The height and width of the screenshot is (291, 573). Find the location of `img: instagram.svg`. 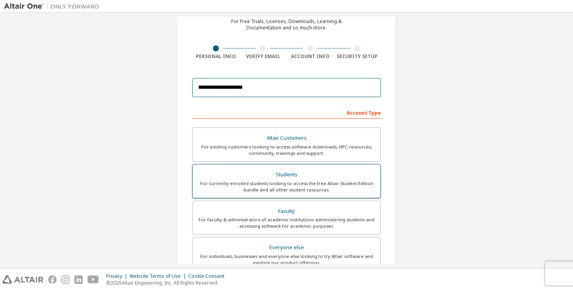

img: instagram.svg is located at coordinates (65, 279).